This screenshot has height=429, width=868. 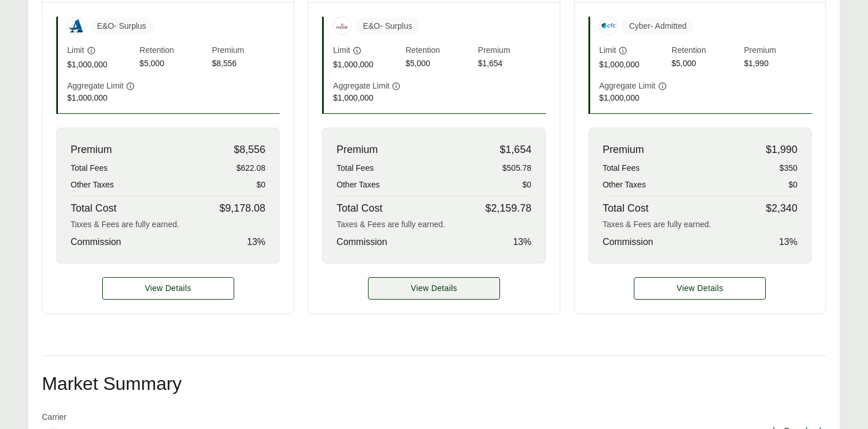 What do you see at coordinates (658, 26) in the screenshot?
I see `span: Cyber - Admitted` at bounding box center [658, 26].